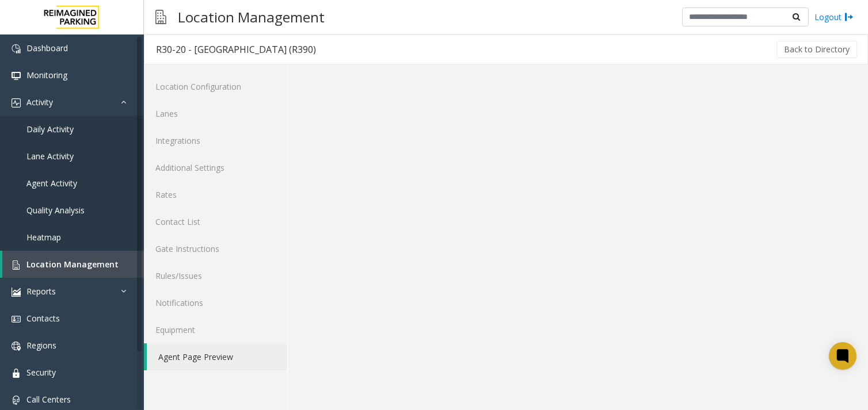 The width and height of the screenshot is (868, 410). I want to click on a: Rules/Issues, so click(216, 275).